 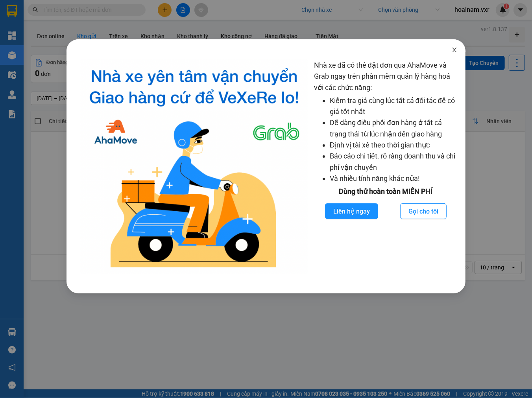 What do you see at coordinates (352, 211) in the screenshot?
I see `button: Liên hệ ngay` at bounding box center [352, 211].